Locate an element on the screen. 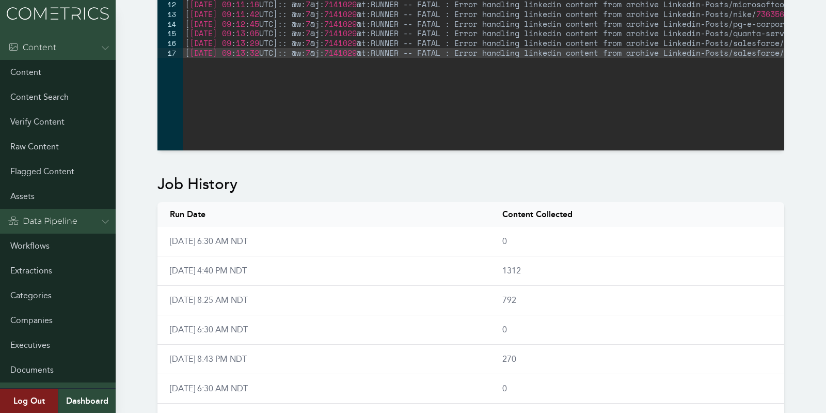 This screenshot has width=826, height=413. h2: Job History is located at coordinates (470, 184).